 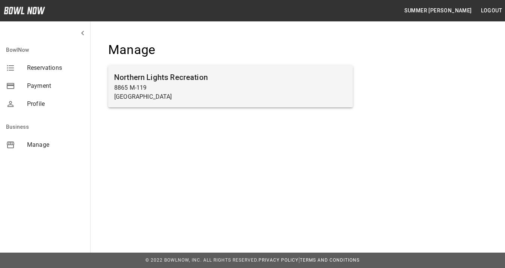 What do you see at coordinates (202, 260) in the screenshot?
I see `span: © 2022 BowlNow, Inc. All Rights Reserved.` at bounding box center [202, 260].